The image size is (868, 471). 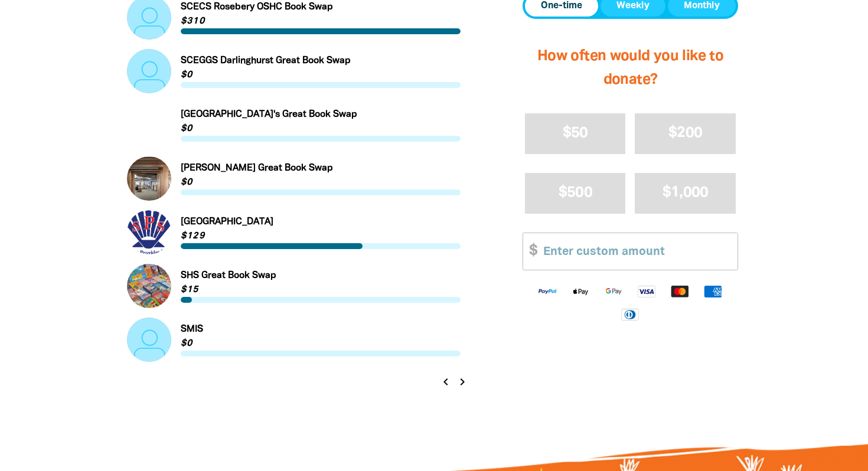 What do you see at coordinates (636, 251) in the screenshot?
I see `input: Enter custom amount` at bounding box center [636, 251].